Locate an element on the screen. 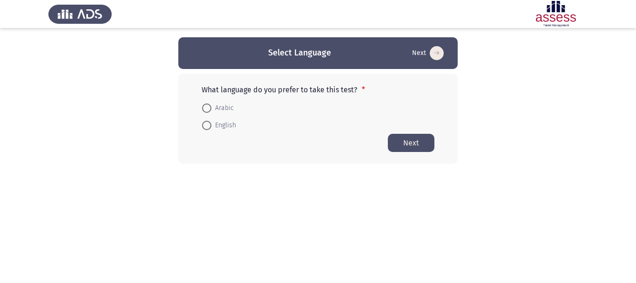 This screenshot has height=283, width=636. img: Assess Talent Management logo is located at coordinates (80, 14).